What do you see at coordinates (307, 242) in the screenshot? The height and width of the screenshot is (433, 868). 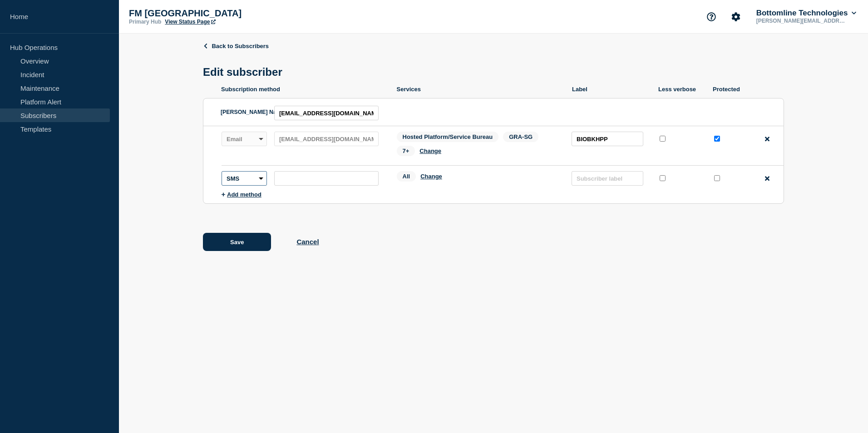 I see `button: Cancel` at bounding box center [307, 242].